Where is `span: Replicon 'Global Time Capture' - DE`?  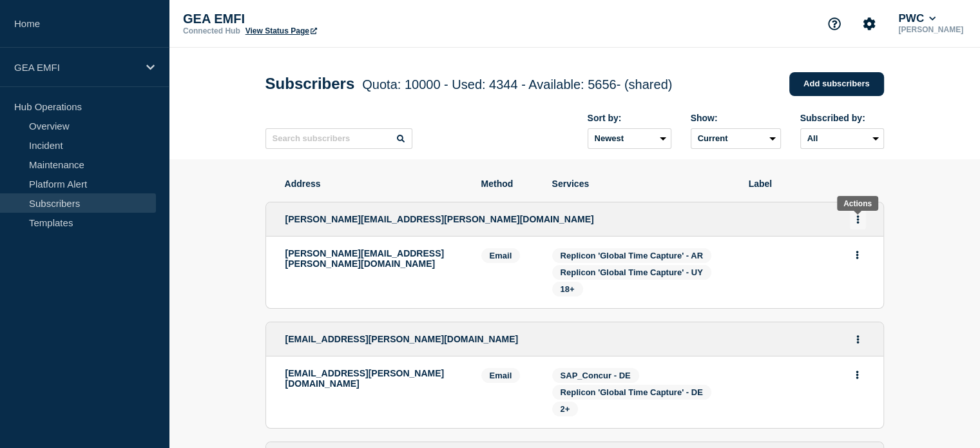
span: Replicon 'Global Time Capture' - DE is located at coordinates (632, 392).